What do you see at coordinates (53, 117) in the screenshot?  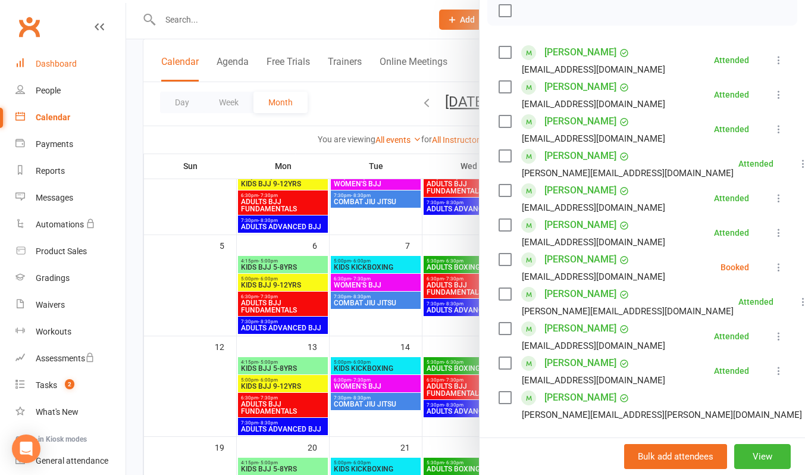 I see `div: Calendar` at bounding box center [53, 117].